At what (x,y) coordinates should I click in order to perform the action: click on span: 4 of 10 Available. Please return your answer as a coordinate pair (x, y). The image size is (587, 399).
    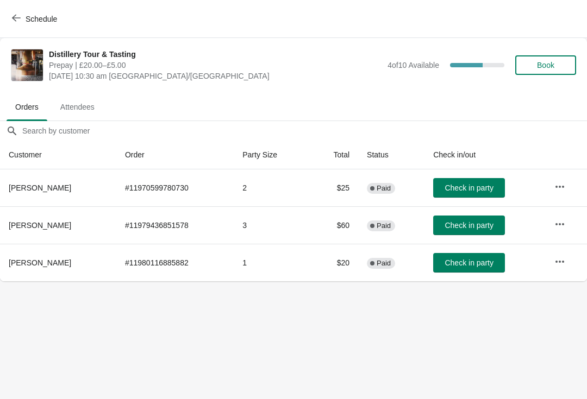
    Looking at the image, I should click on (413, 65).